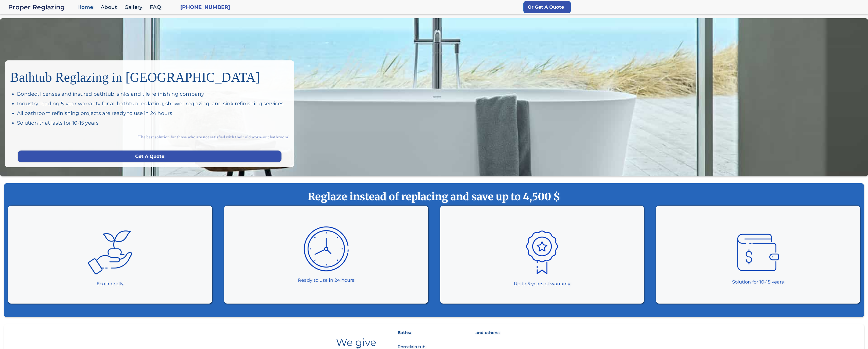 Image resolution: width=868 pixels, height=349 pixels. Describe the element at coordinates (434, 196) in the screenshot. I see `strong: Reglaze instead of replacing and save up to 4,500 $` at that location.